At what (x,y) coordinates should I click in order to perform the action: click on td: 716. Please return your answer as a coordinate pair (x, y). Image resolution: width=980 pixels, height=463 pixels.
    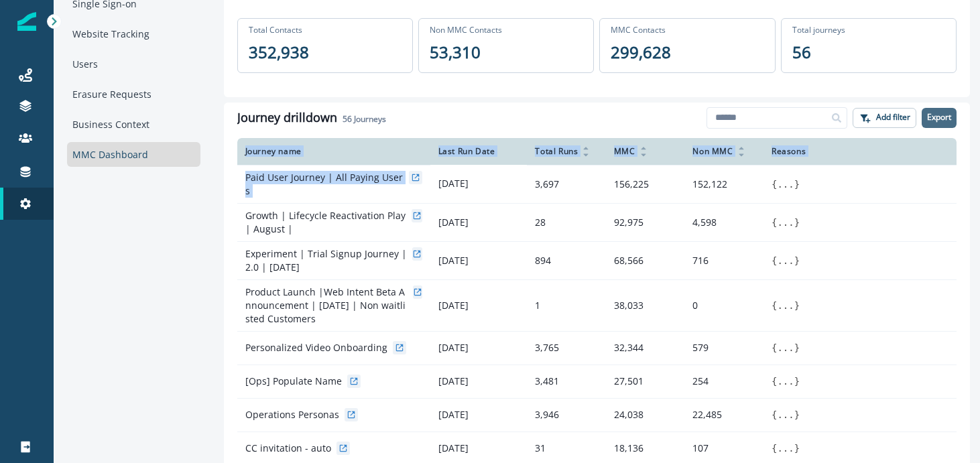
    Looking at the image, I should click on (724, 260).